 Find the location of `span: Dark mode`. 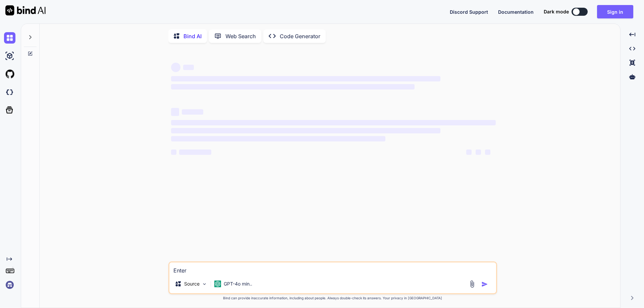

span: Dark mode is located at coordinates (556, 12).